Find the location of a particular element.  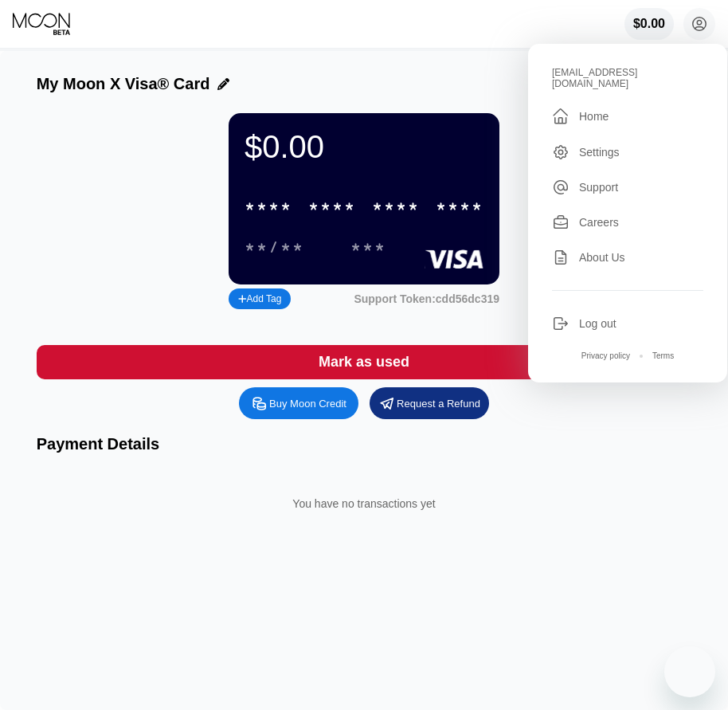

div: My Moon X Visa® Card is located at coordinates (123, 84).